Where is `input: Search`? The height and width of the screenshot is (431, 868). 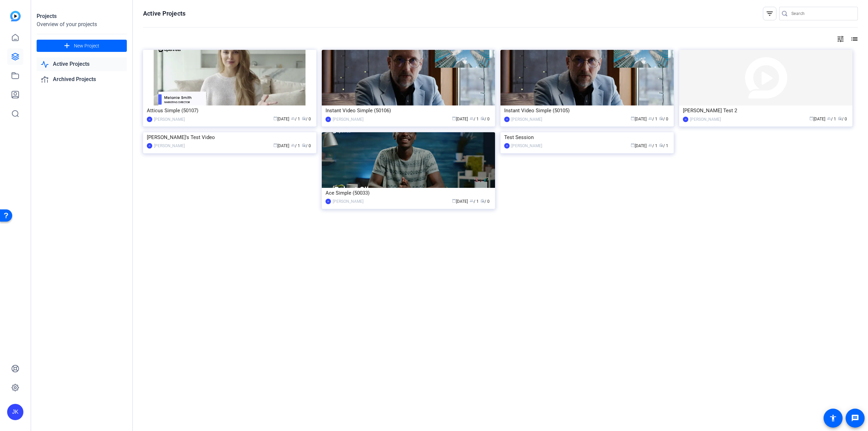 input: Search is located at coordinates (822, 14).